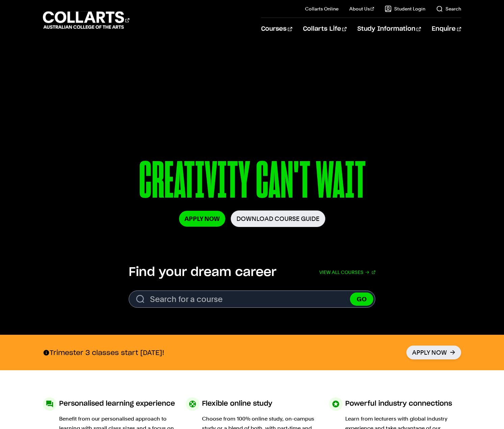 The image size is (504, 429). I want to click on form: Search, so click(252, 299).